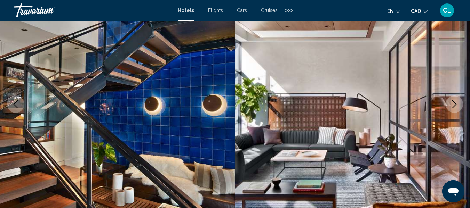 This screenshot has width=470, height=208. Describe the element at coordinates (419, 11) in the screenshot. I see `button: Change currency` at that location.